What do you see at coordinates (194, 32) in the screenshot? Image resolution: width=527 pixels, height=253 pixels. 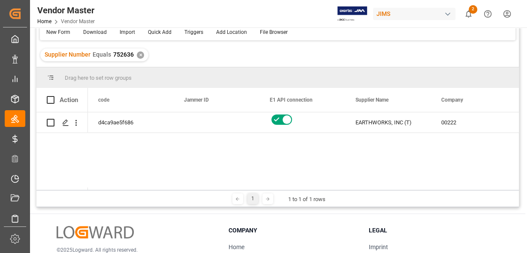 I see `div: Triggers` at bounding box center [194, 32].